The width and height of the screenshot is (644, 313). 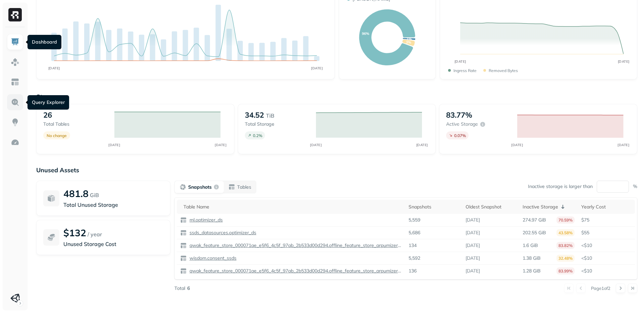 I want to click on p: Page 1 of 2, so click(x=601, y=288).